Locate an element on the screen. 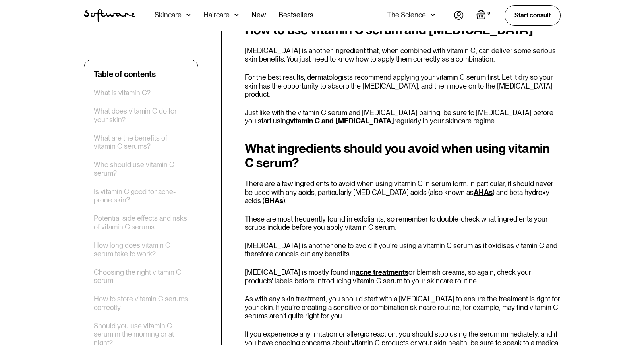  div: Table of contents is located at coordinates (125, 74).